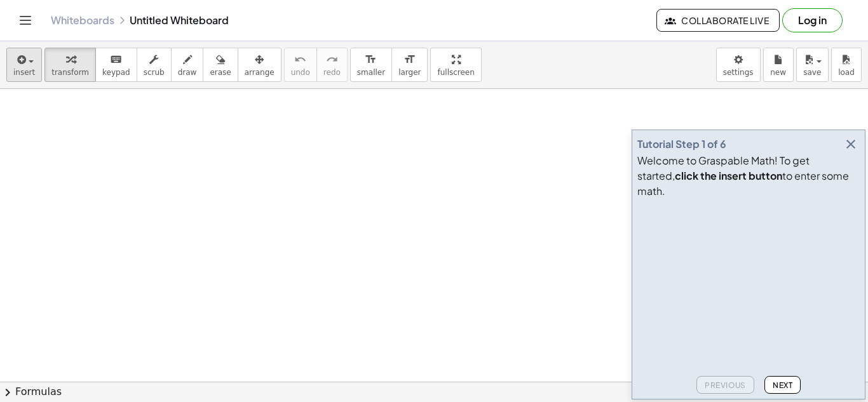 The width and height of the screenshot is (868, 402). Describe the element at coordinates (259, 72) in the screenshot. I see `span: arrange` at that location.